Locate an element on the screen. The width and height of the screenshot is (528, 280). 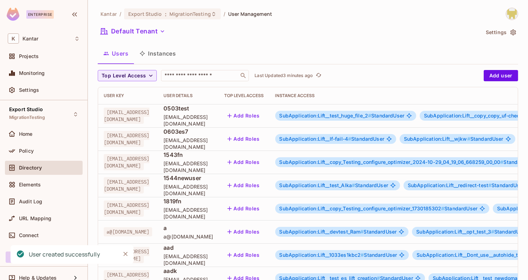
div: User Key is located at coordinates (128, 96).